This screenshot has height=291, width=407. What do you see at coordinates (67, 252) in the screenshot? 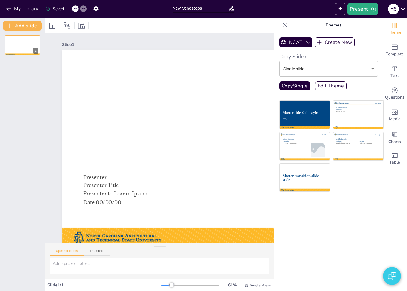
I see `button: Speaker Notes` at bounding box center [67, 252].